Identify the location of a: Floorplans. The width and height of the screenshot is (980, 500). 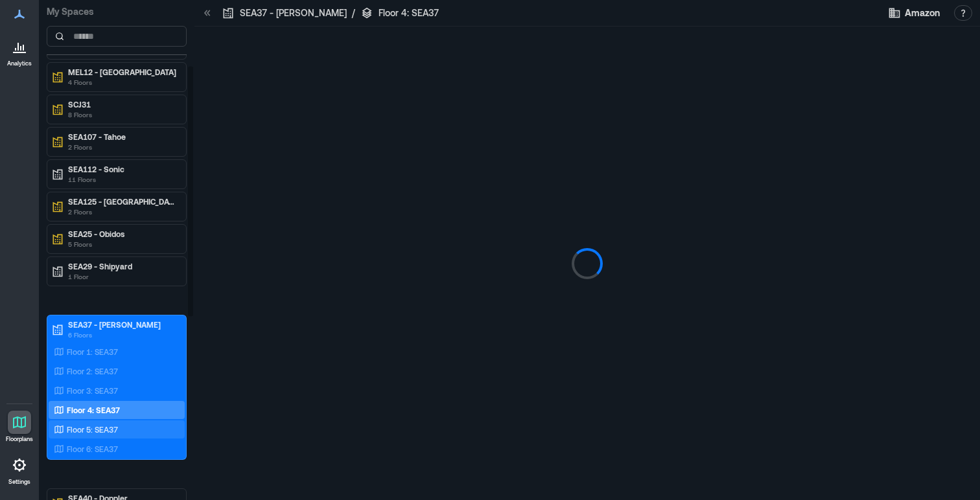
(19, 427).